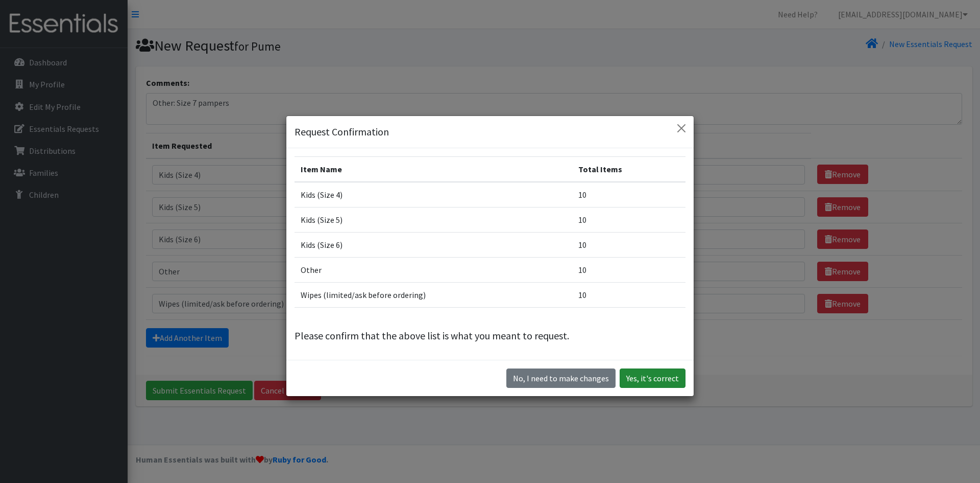 Image resolution: width=980 pixels, height=483 pixels. Describe the element at coordinates (490, 336) in the screenshot. I see `p: Please confirm that the above list is what you meant to request.` at that location.